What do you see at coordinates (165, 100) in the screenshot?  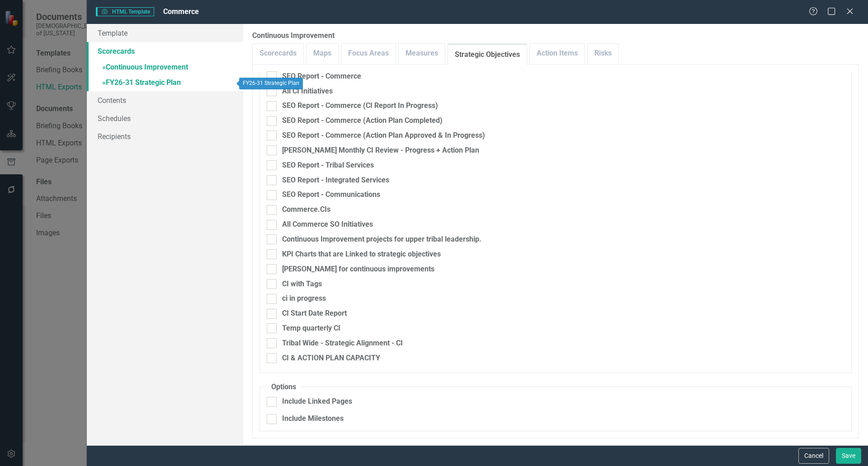 I see `a: Contents` at bounding box center [165, 100].